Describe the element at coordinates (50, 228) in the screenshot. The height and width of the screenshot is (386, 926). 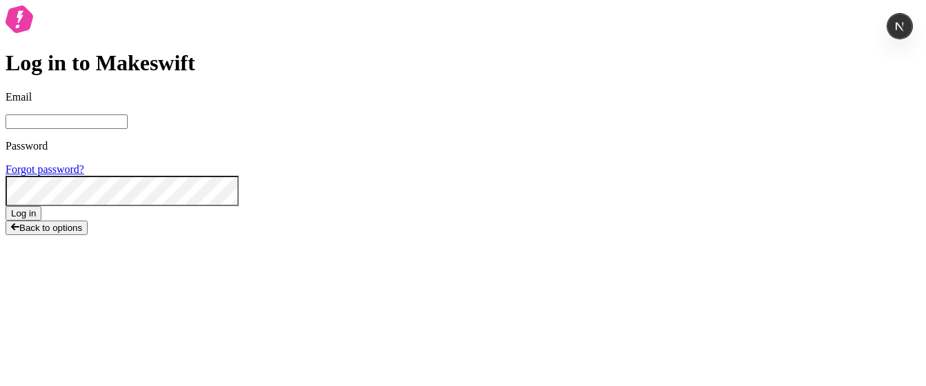
I see `span: Back to options` at that location.